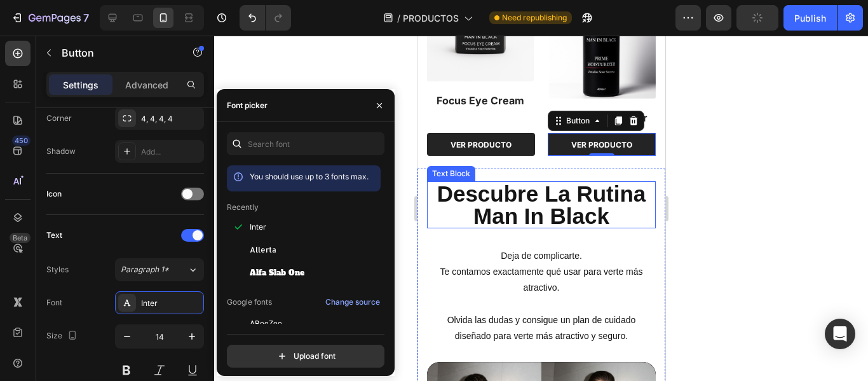 Image resolution: width=868 pixels, height=381 pixels. What do you see at coordinates (353, 302) in the screenshot?
I see `button: Change source` at bounding box center [353, 302].